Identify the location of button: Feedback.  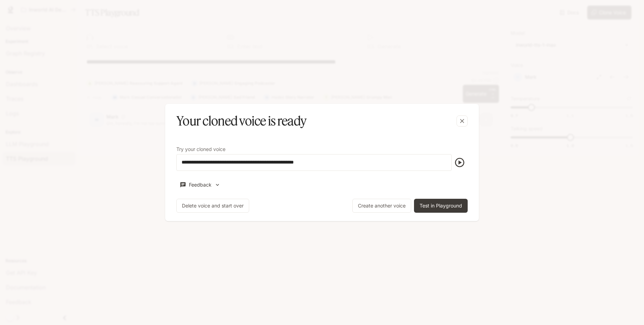
(200, 185).